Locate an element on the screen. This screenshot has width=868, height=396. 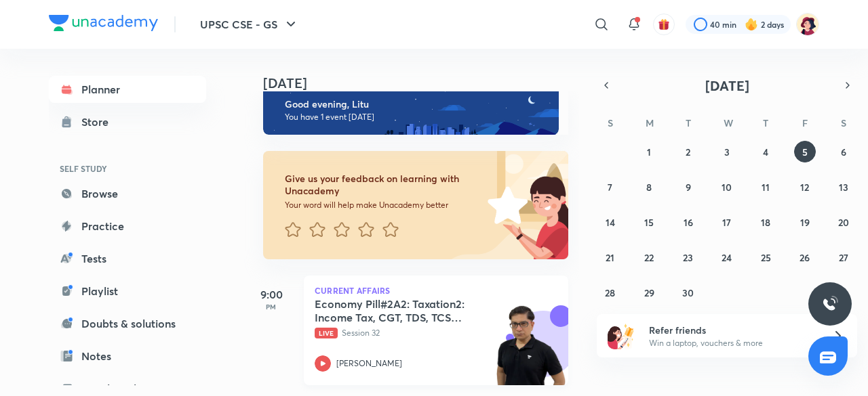
abbr: September 14, 2025 is located at coordinates (610, 222).